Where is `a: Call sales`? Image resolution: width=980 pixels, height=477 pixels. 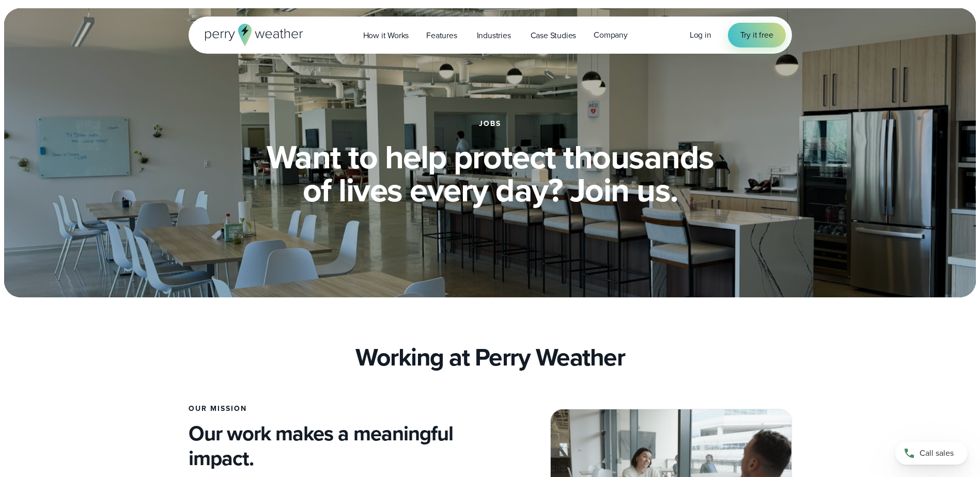 a: Call sales is located at coordinates (931, 454).